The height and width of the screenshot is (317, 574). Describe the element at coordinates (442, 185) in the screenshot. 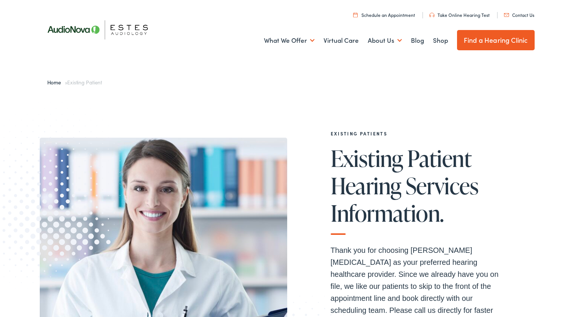

I see `span: Services` at that location.